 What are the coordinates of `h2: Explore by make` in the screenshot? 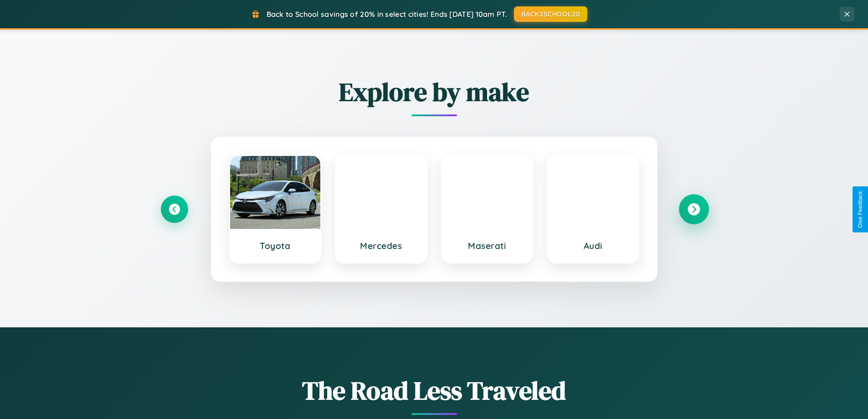 It's located at (434, 92).